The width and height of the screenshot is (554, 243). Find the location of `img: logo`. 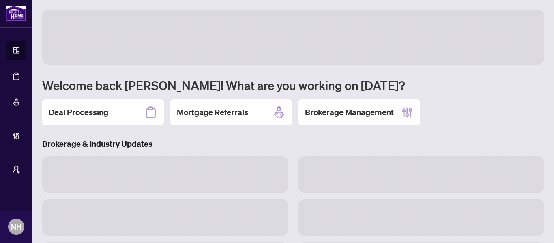

img: logo is located at coordinates (16, 13).